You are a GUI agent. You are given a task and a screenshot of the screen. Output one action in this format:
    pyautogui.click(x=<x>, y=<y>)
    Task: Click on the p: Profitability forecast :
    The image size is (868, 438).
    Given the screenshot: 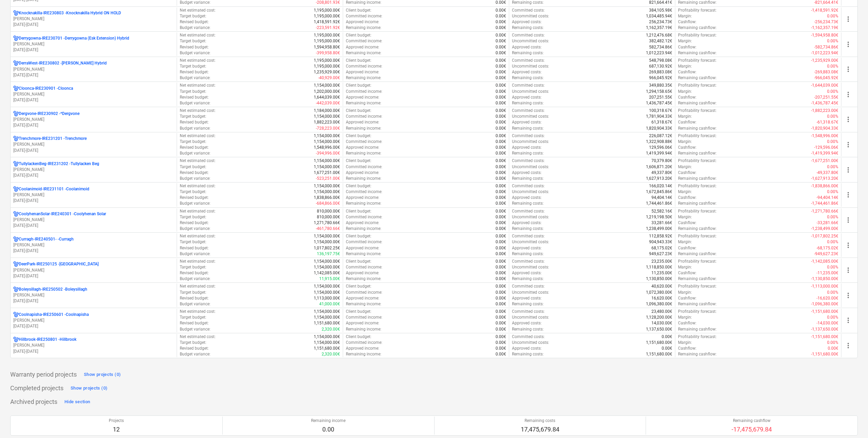 What is the action you would take?
    pyautogui.click(x=697, y=111)
    